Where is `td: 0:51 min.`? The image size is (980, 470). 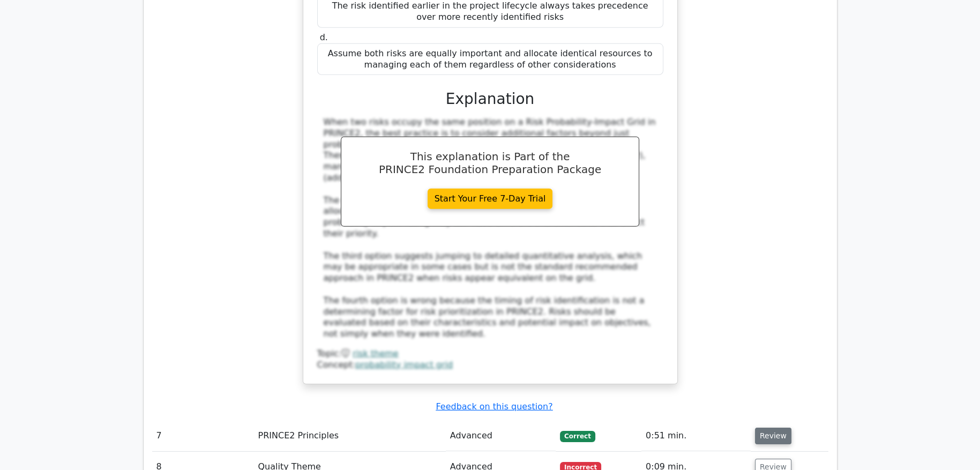
td: 0:51 min. is located at coordinates (696, 436).